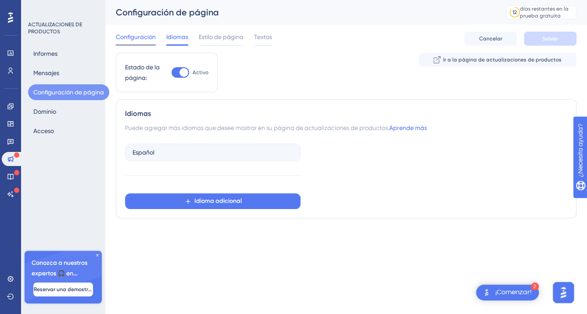 The height and width of the screenshot is (314, 587). What do you see at coordinates (550, 39) in the screenshot?
I see `span: Salvar` at bounding box center [550, 39].